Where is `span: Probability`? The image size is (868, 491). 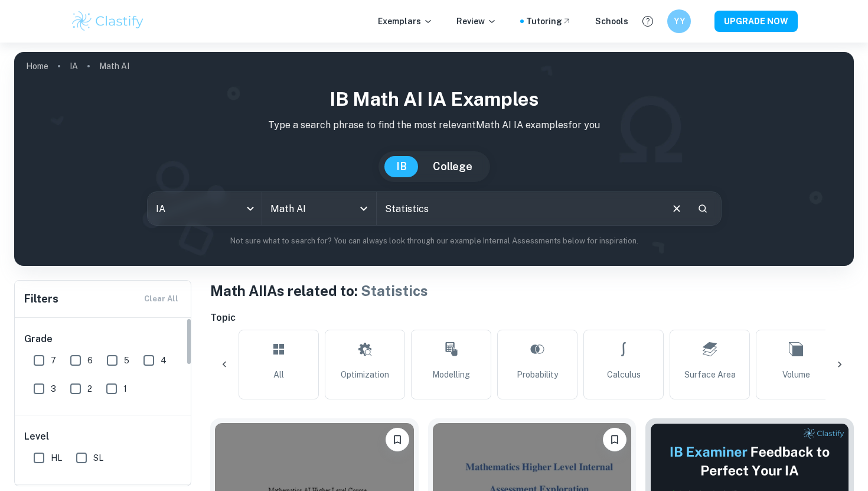 span: Probability is located at coordinates (537, 374).